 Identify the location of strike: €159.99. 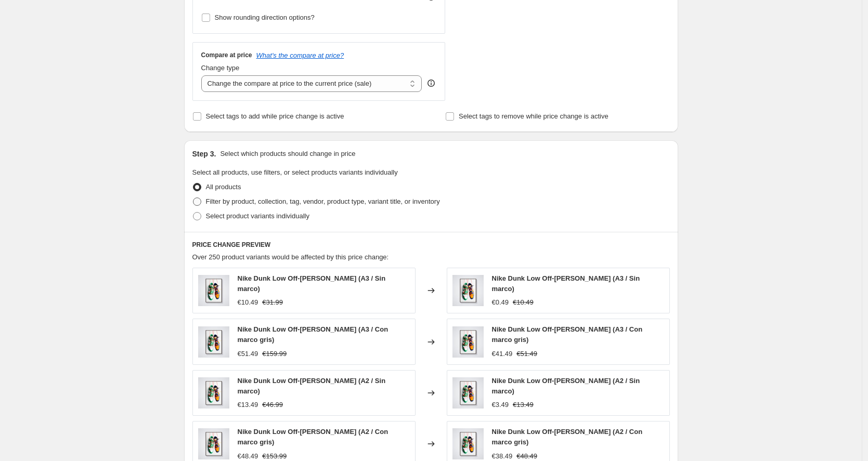
(274, 354).